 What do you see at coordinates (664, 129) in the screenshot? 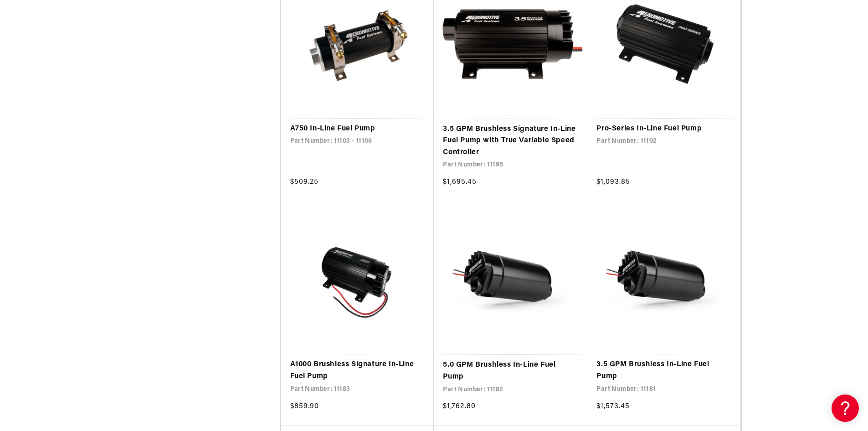
I see `a: Pro-Series In-Line Fuel Pump` at bounding box center [664, 129].